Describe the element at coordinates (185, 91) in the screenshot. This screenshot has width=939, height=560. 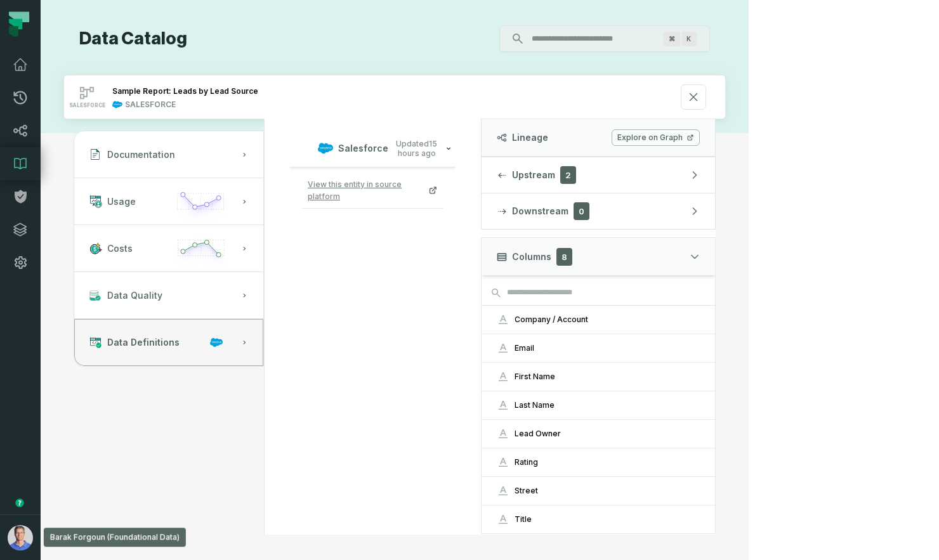
I see `div: Sample Report: Leads by Lead Source` at that location.